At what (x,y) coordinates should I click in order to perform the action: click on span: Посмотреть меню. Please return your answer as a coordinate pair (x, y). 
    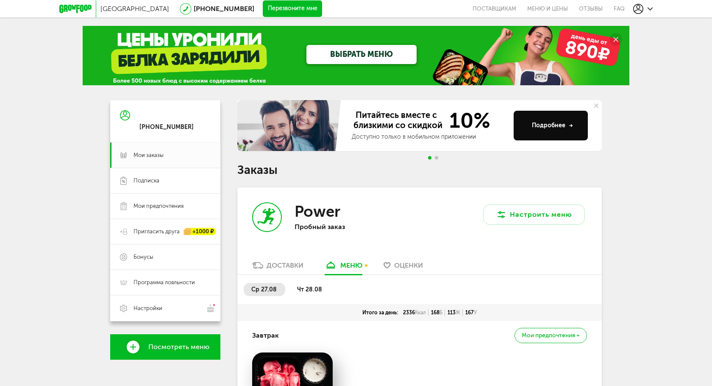
    Looking at the image, I should click on (179, 347).